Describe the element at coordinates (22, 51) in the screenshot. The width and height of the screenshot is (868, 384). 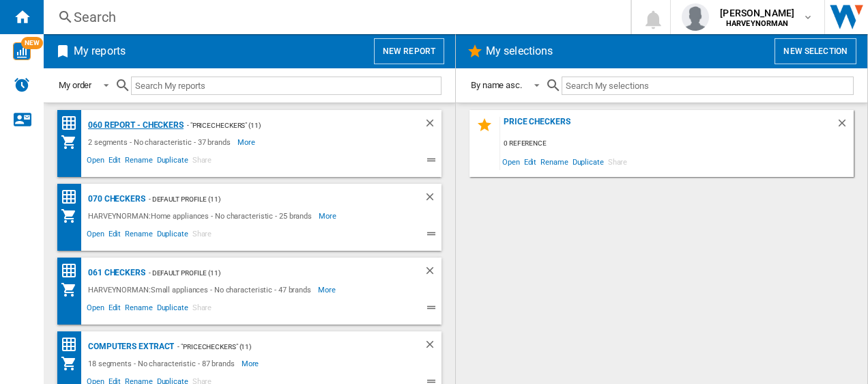
I see `img: wise-card.svg` at that location.